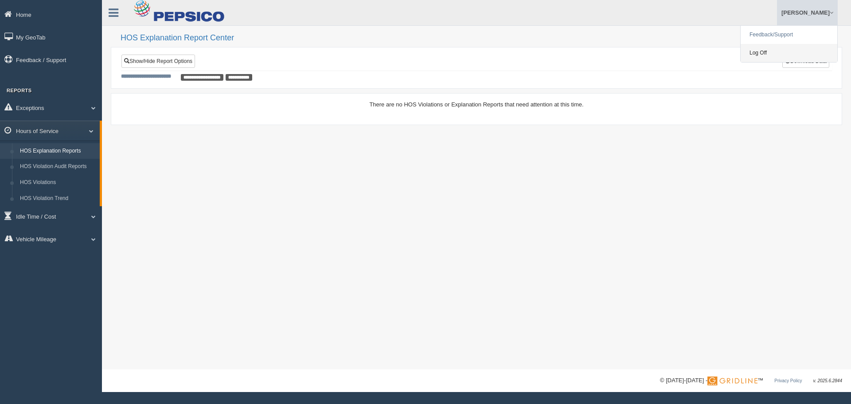  Describe the element at coordinates (732, 381) in the screenshot. I see `img: Gridline` at that location.